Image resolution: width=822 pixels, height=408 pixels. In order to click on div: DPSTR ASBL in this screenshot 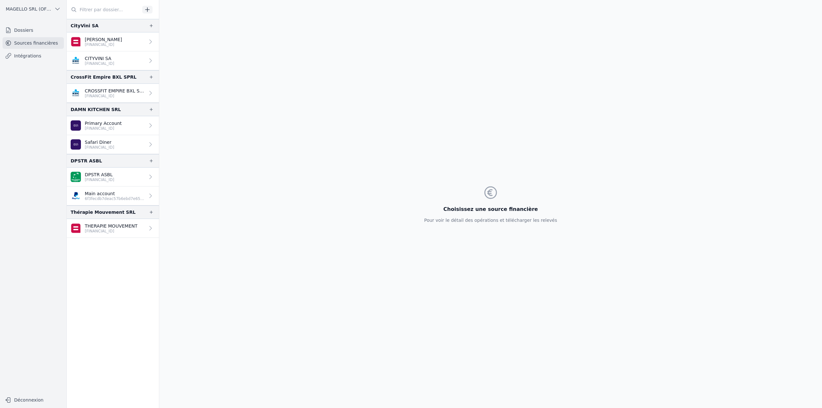, I will do `click(86, 161)`.